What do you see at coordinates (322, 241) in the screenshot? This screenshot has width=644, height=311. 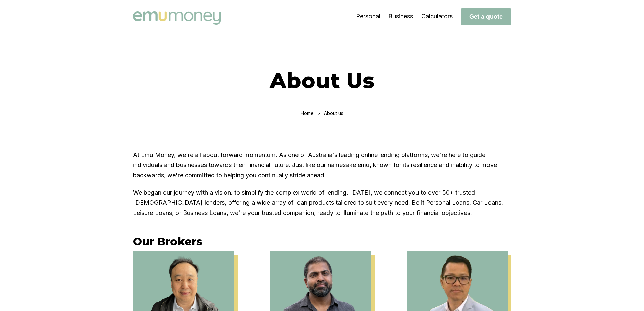 I see `h3: Our Brokers` at bounding box center [322, 241].